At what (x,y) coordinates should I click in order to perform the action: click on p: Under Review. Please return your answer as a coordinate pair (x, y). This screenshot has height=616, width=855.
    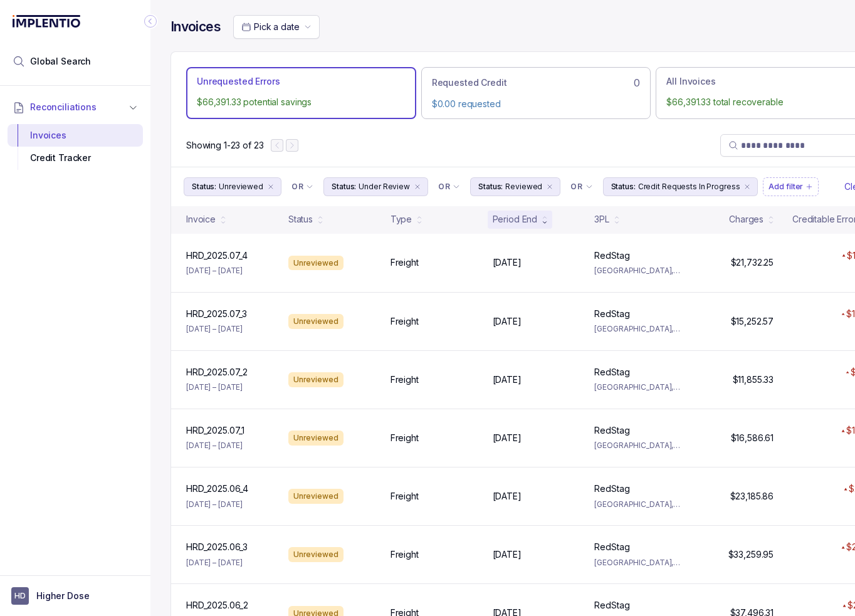
    Looking at the image, I should click on (384, 187).